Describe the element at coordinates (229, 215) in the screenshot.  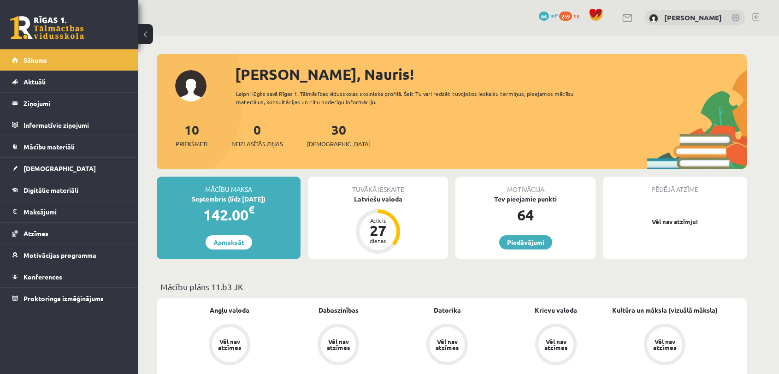
I see `div: 142.00` at that location.